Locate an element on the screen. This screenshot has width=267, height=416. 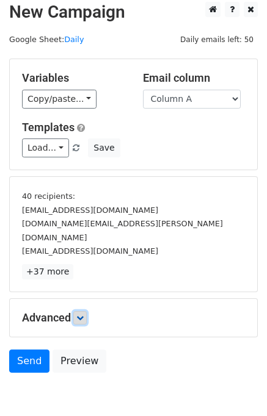
a: Copy/paste... is located at coordinates (59, 99).